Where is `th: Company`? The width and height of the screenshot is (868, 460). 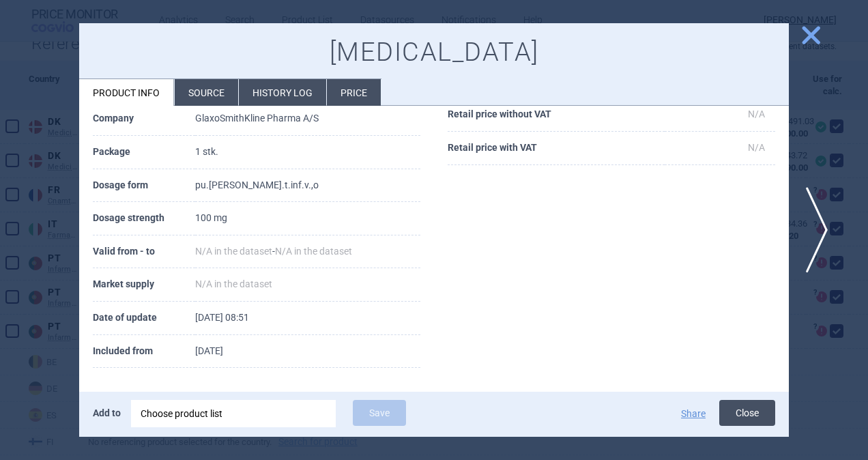 th: Company is located at coordinates (144, 118).